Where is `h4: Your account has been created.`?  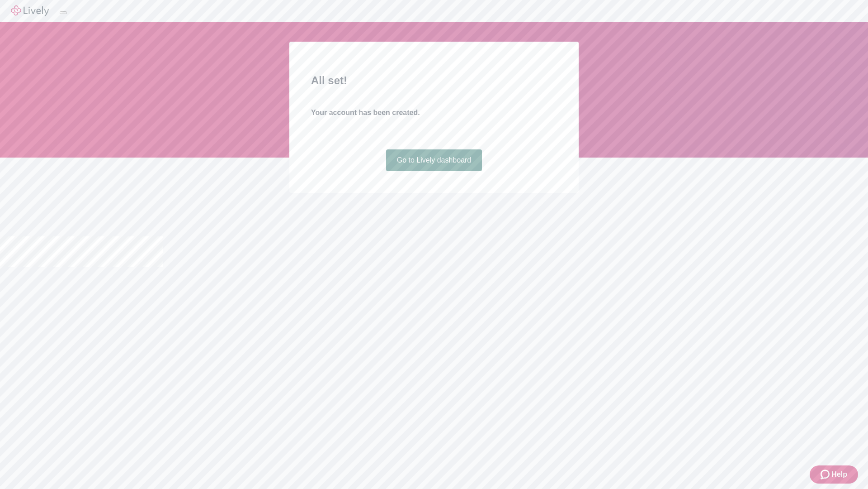 h4: Your account has been created. is located at coordinates (434, 113).